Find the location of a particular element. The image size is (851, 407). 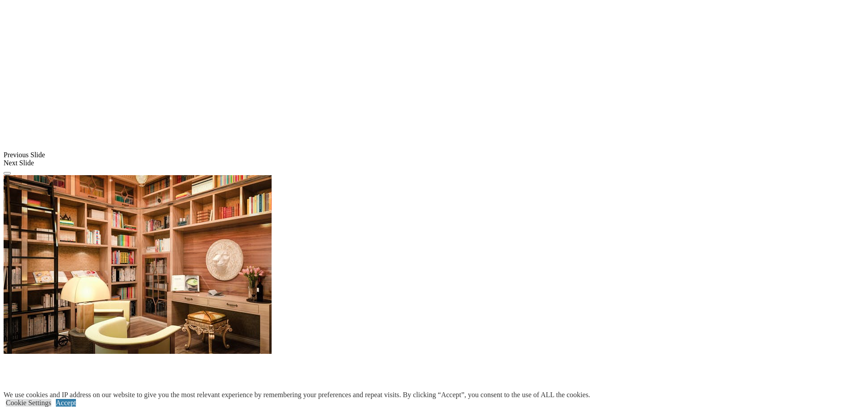

a: Cookie Settings is located at coordinates (29, 403).